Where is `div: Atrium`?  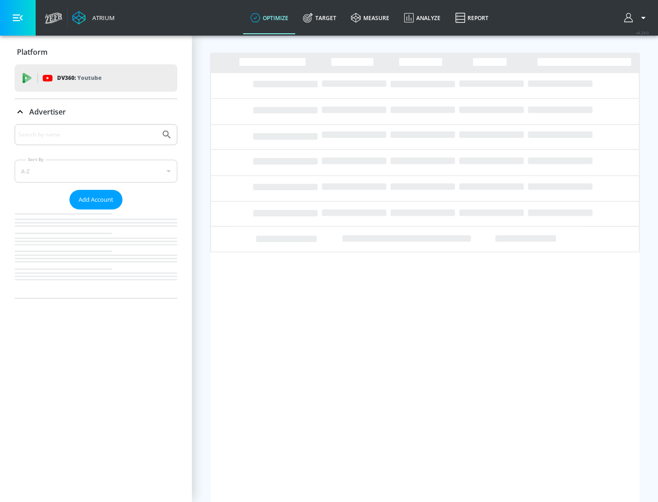
div: Atrium is located at coordinates (101, 18).